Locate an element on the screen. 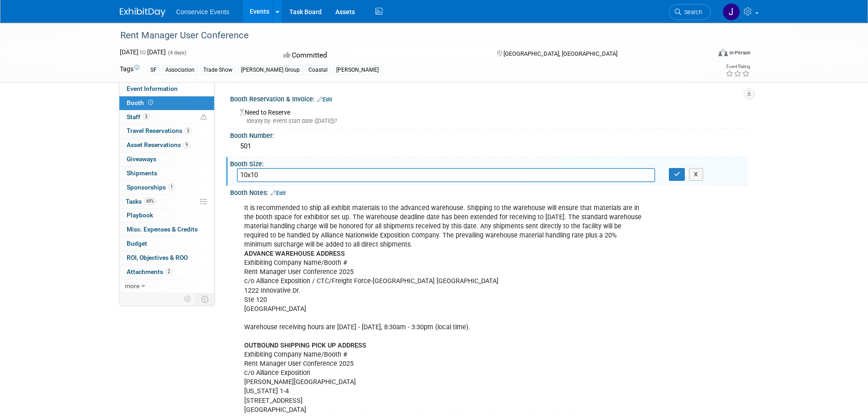  div: Rent Manager User Conference is located at coordinates (407, 35).